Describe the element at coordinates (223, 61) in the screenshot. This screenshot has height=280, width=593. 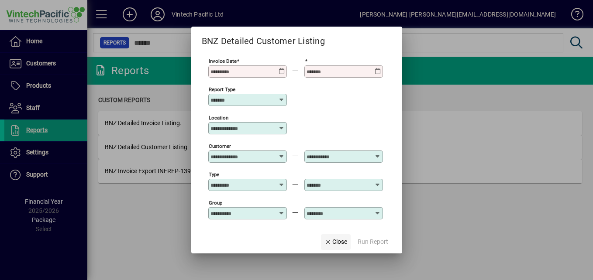
I see `mat-label: Invoice Date` at that location.